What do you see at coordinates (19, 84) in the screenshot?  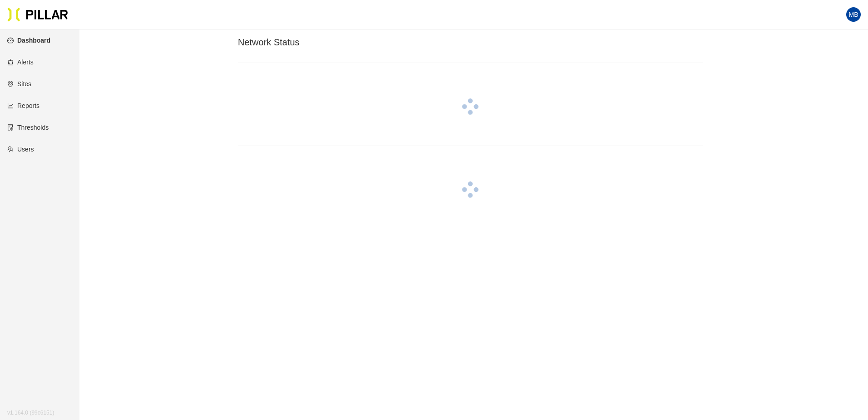 I see `a: environmentSites` at bounding box center [19, 84].